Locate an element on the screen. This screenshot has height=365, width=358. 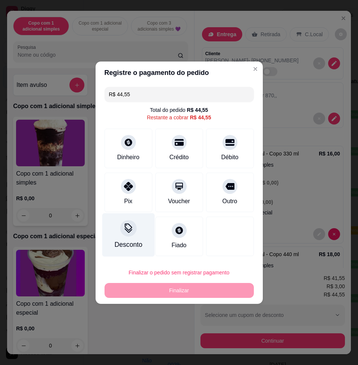
div: Pix is located at coordinates (128, 201).